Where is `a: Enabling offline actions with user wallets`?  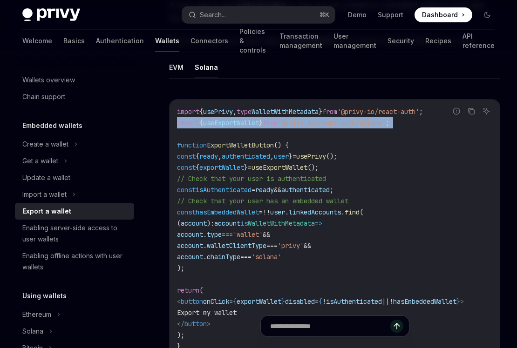 a: Enabling offline actions with user wallets is located at coordinates (74, 262).